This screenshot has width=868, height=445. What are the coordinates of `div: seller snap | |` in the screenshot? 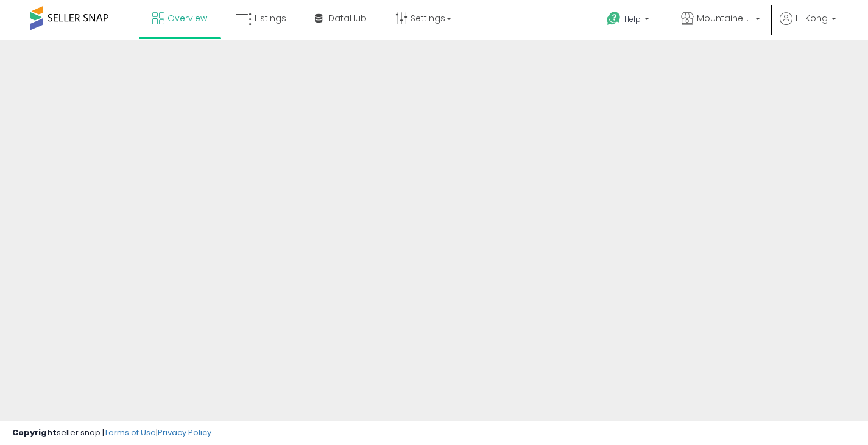 It's located at (112, 433).